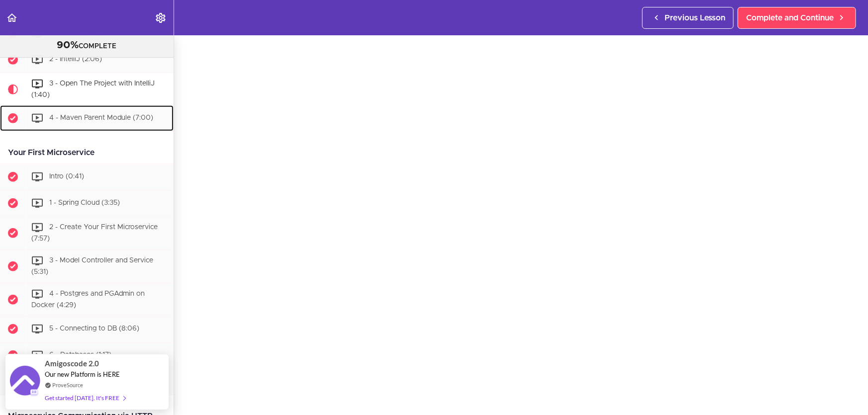  I want to click on span: 3 - Open The Project with IntelliJ (1:40), so click(93, 89).